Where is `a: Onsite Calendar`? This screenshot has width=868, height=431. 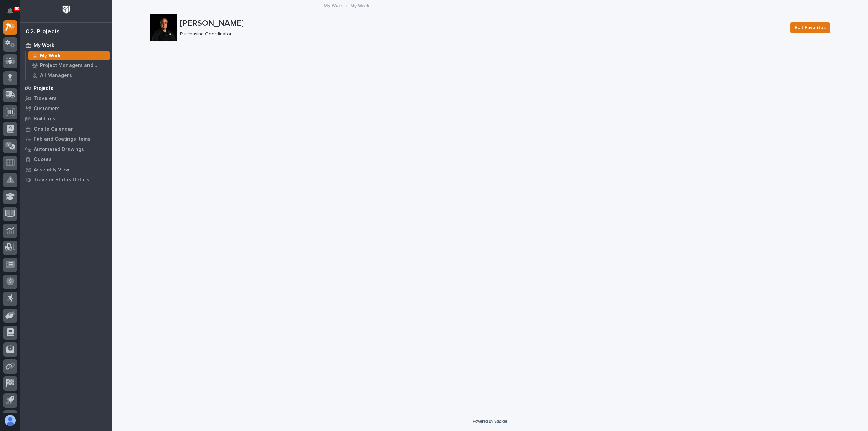
a: Onsite Calendar is located at coordinates (66, 129).